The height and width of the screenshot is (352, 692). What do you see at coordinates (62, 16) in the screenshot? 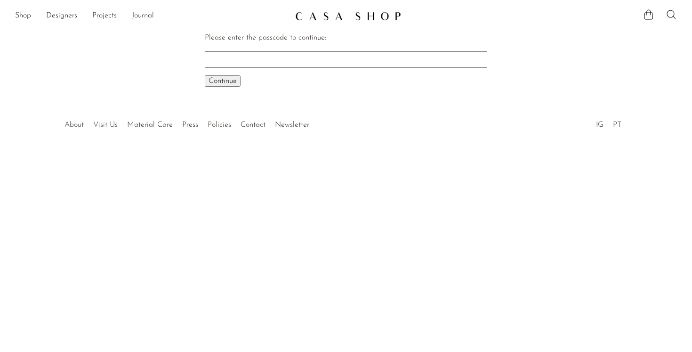
I see `a: Designers` at bounding box center [62, 16].